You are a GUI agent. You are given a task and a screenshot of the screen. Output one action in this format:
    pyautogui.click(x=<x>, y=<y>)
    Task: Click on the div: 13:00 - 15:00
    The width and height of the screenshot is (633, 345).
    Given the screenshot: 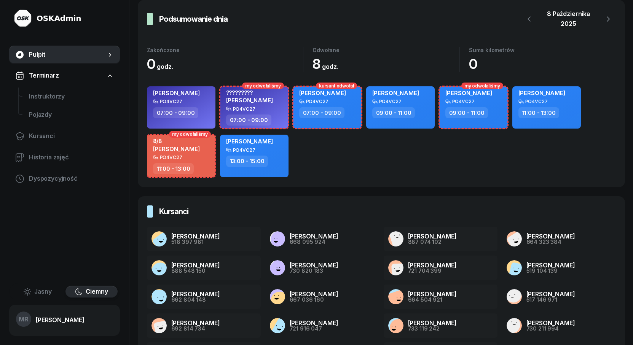 What is the action you would take?
    pyautogui.click(x=247, y=161)
    